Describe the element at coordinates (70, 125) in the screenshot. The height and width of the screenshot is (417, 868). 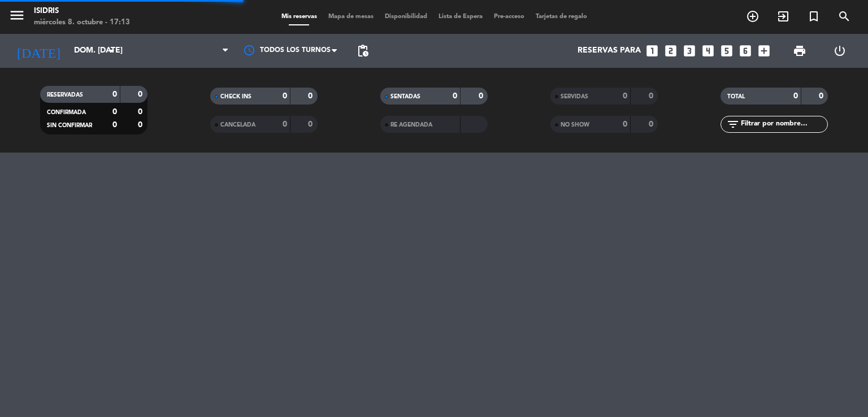
I see `span: SIN CONFIRMAR` at that location.